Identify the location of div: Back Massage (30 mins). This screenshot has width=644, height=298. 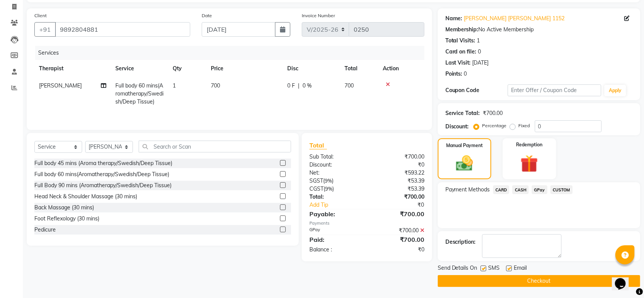
(64, 207).